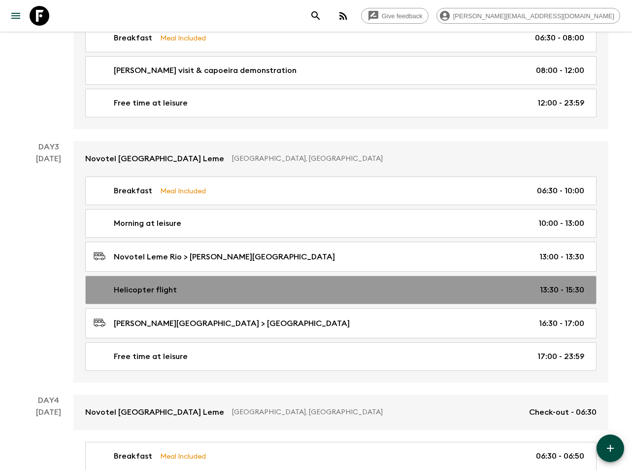 This screenshot has height=470, width=632. Describe the element at coordinates (561, 223) in the screenshot. I see `p: 10:00 - 13:00` at that location.